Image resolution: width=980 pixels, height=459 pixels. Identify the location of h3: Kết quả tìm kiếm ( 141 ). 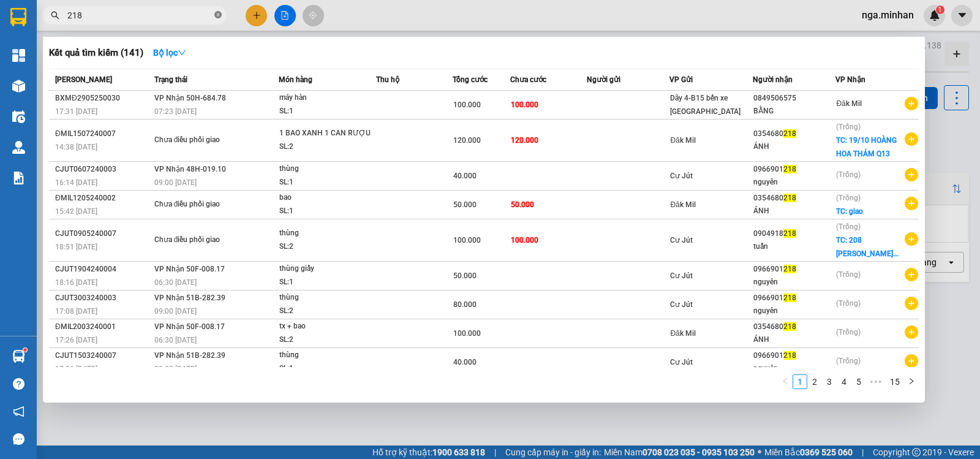
(96, 52).